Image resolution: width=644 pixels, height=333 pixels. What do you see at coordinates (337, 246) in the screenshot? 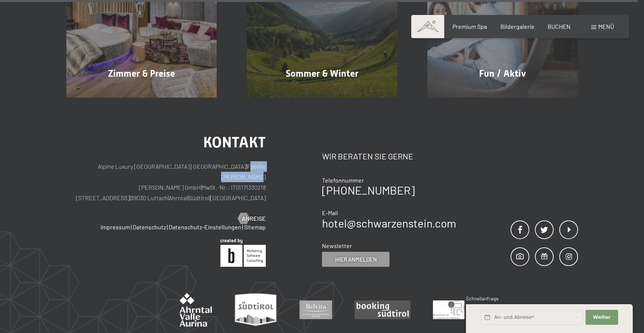
I see `span: Newsletter` at bounding box center [337, 246].